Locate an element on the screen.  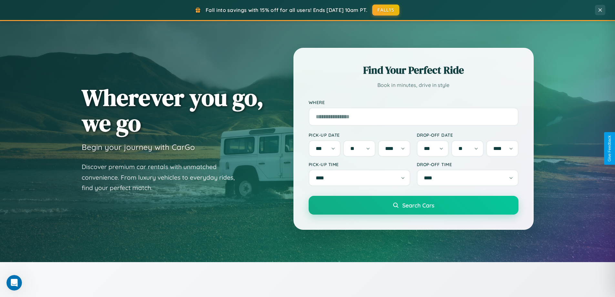
label: Pick-up Date is located at coordinates (359, 135).